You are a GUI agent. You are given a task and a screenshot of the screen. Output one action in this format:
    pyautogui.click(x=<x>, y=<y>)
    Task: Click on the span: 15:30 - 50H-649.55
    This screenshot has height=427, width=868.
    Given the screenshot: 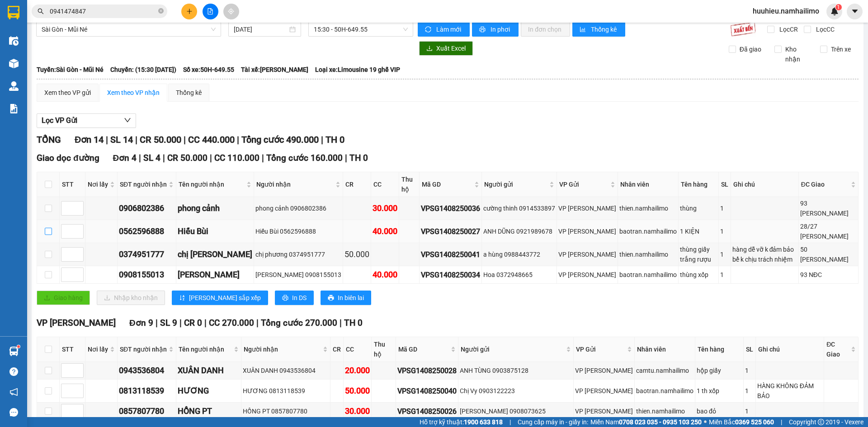 What is the action you would take?
    pyautogui.click(x=361, y=30)
    